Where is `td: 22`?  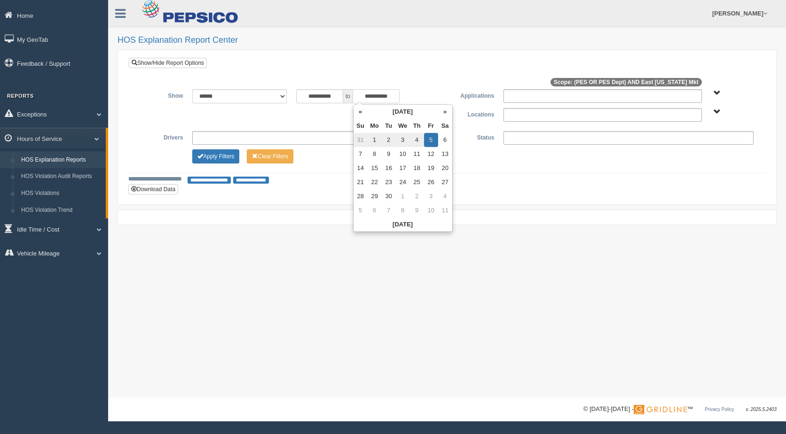 td: 22 is located at coordinates (374, 182).